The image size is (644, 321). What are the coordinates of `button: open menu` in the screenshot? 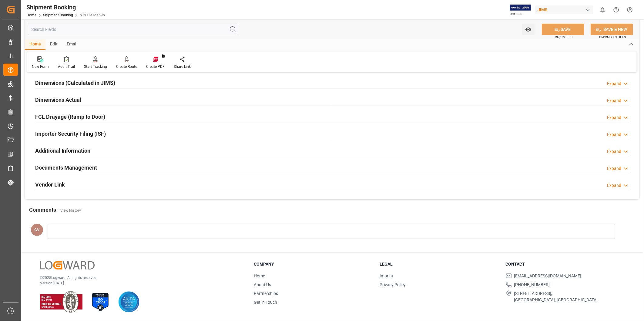 It's located at (528, 29).